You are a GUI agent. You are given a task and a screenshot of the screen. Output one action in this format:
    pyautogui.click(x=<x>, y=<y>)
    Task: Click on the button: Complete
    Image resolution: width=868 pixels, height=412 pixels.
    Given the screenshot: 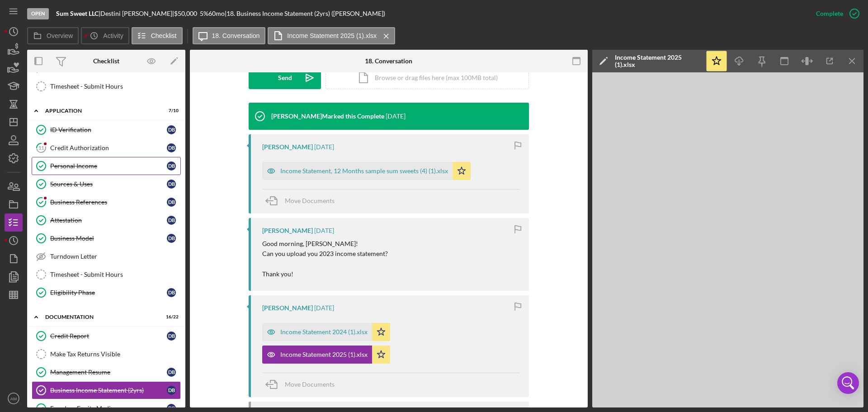 What is the action you would take?
    pyautogui.click(x=835, y=13)
    